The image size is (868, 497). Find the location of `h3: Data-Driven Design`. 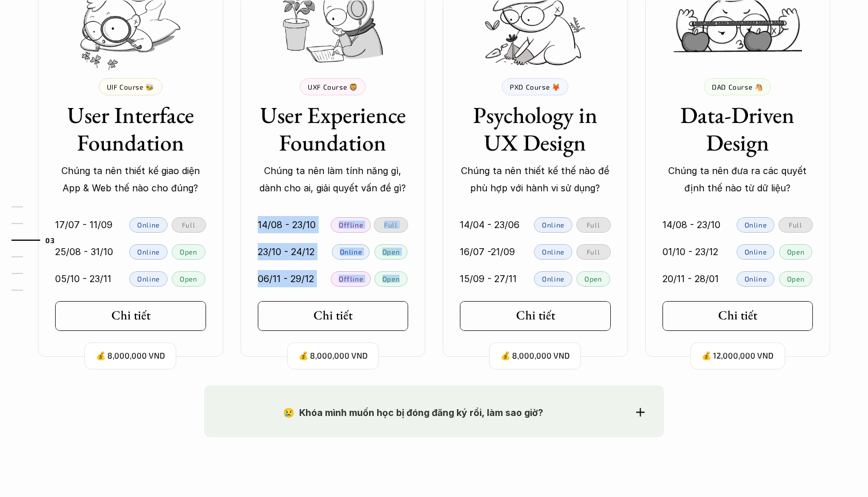

h3: Data-Driven Design is located at coordinates (737, 128).